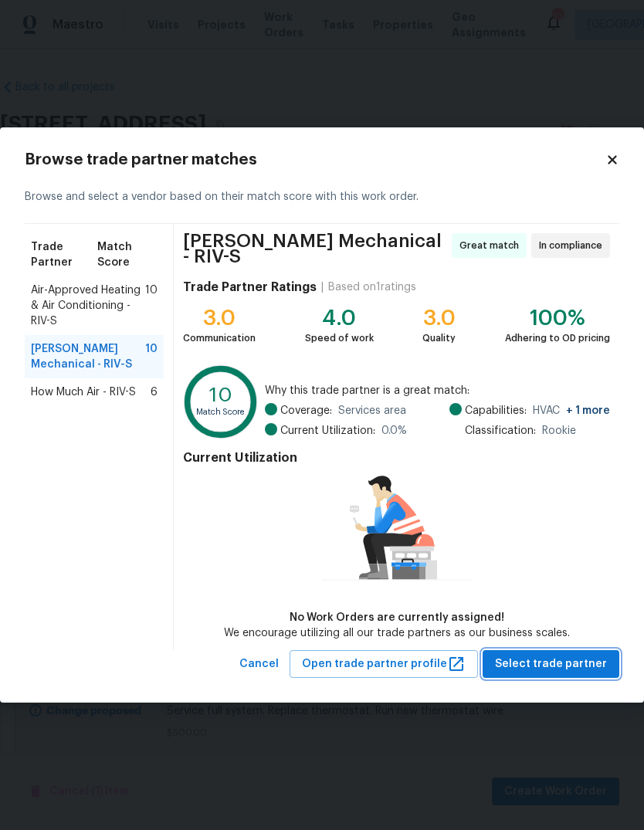  What do you see at coordinates (496, 411) in the screenshot?
I see `span: Capabilities:` at bounding box center [496, 411].